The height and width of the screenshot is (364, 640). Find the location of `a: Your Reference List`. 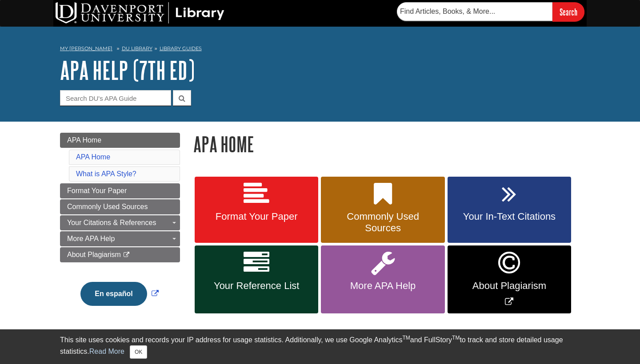

a: Your Reference List is located at coordinates (256, 279).